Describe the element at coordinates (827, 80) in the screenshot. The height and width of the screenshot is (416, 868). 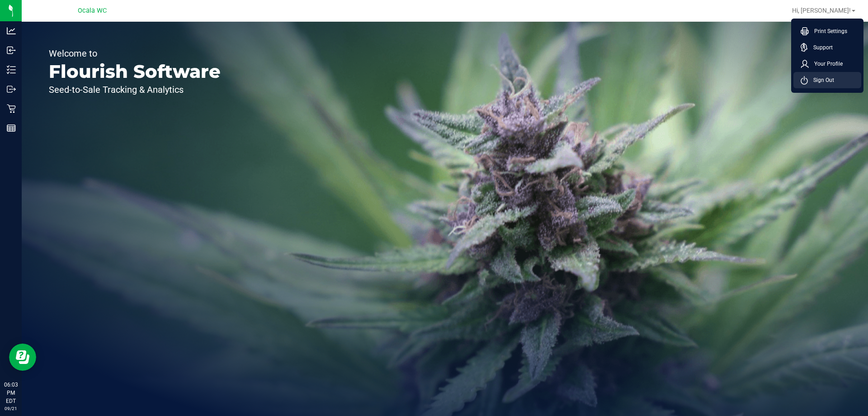
I see `li: Sign Out` at that location.